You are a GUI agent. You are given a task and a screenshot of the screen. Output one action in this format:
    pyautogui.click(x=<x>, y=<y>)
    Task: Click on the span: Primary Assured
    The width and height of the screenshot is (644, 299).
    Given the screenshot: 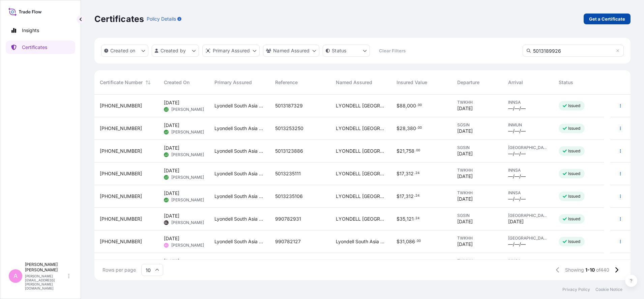 What is the action you would take?
    pyautogui.click(x=233, y=82)
    